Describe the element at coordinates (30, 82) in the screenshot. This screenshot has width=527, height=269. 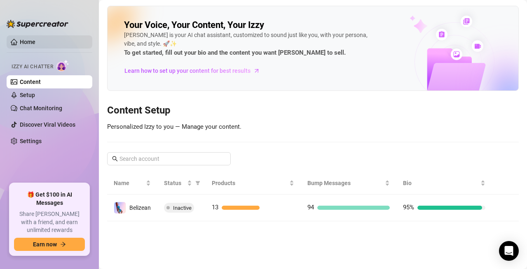
I see `a: Content` at that location.